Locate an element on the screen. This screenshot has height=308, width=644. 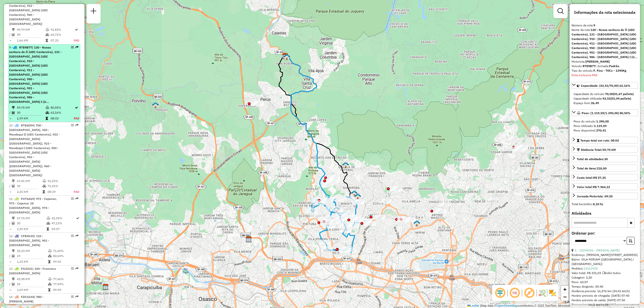
div: Atividade não roteirizada - VILTON DE JESUS DOUR is located at coordinates (522, 147).